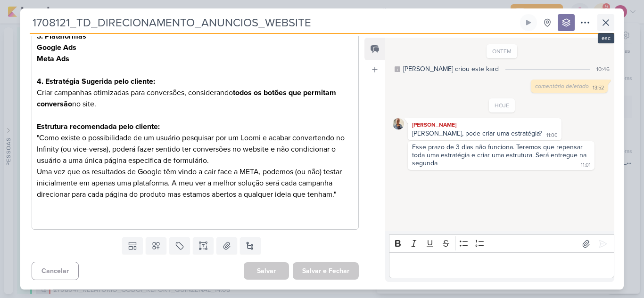 Image resolution: width=644 pixels, height=298 pixels. What do you see at coordinates (61, 36) in the screenshot?
I see `strong: 3. Plataformas` at bounding box center [61, 36].